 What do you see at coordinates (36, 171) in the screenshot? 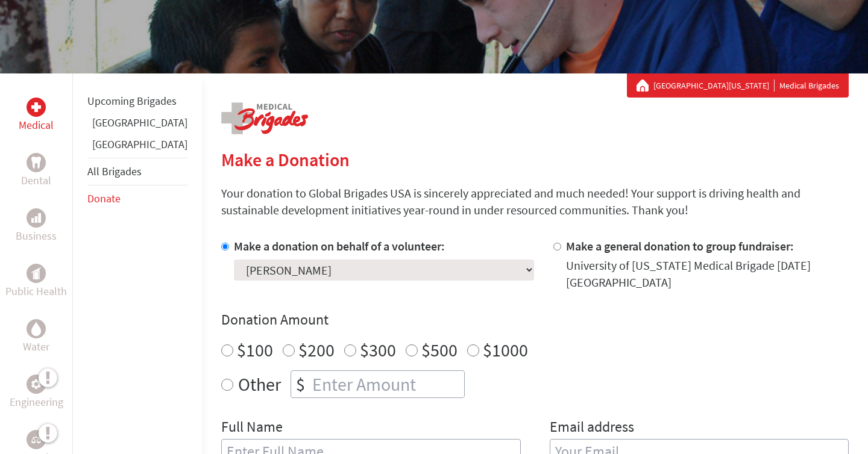
I see `a: DentalDental` at bounding box center [36, 171].